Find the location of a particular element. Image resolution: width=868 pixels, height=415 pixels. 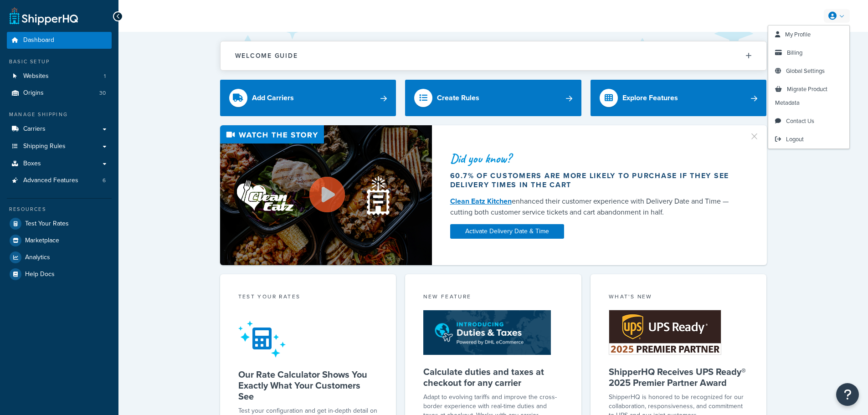

a: Boxes is located at coordinates (59, 164).